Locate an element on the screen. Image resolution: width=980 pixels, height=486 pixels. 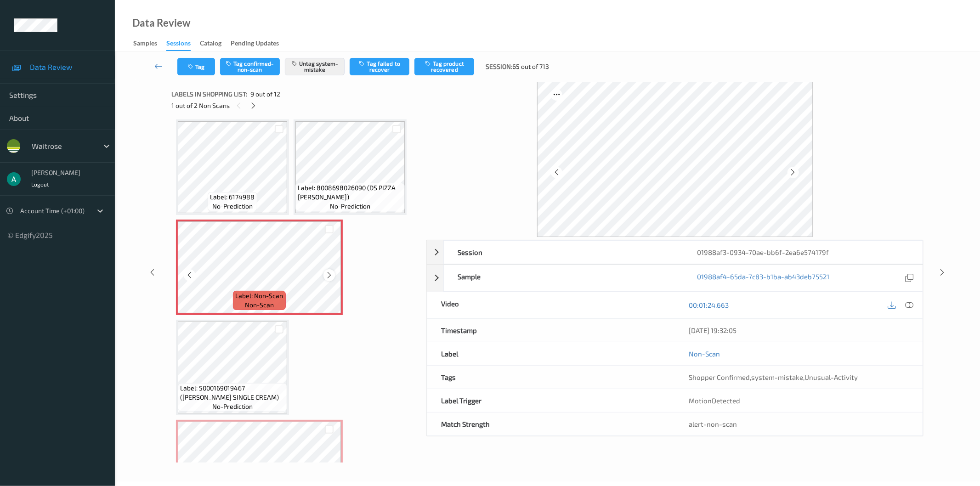
span: 9 out of 12 is located at coordinates (265, 94).